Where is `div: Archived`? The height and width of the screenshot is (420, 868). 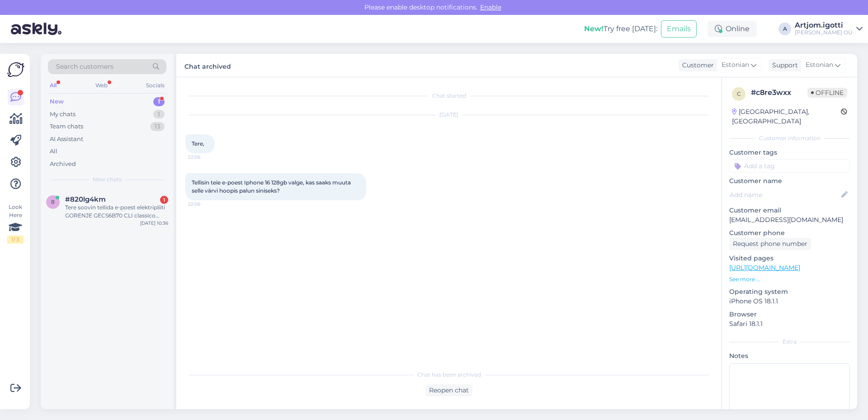 div: Archived is located at coordinates (63, 164).